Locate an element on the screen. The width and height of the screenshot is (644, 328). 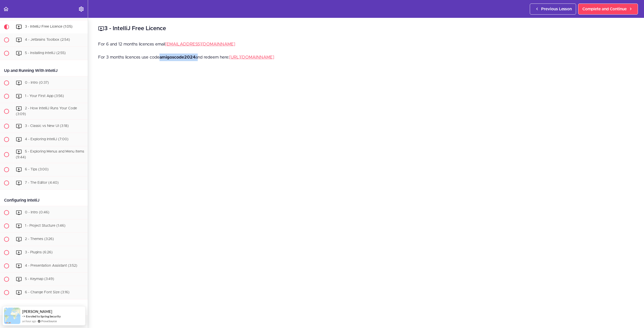
span: 1 - Your First App (3:56) is located at coordinates (44, 96).